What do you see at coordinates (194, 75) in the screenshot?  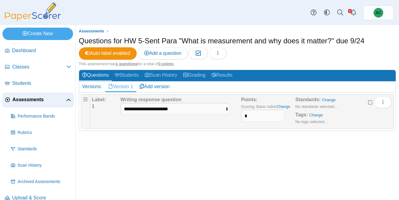 I see `a: Grading` at bounding box center [194, 75].